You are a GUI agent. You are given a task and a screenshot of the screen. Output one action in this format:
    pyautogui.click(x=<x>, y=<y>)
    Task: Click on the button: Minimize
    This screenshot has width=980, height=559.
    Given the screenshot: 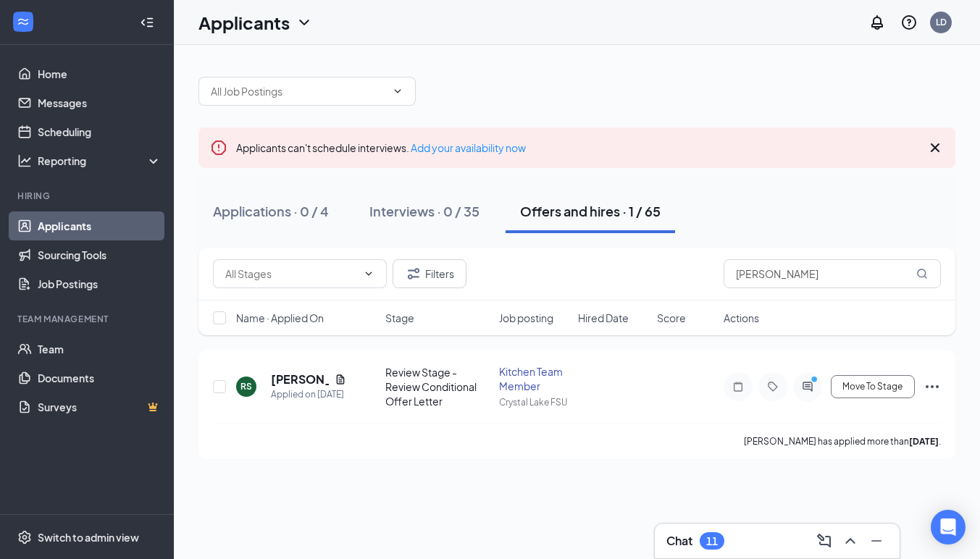 What is the action you would take?
    pyautogui.click(x=877, y=541)
    